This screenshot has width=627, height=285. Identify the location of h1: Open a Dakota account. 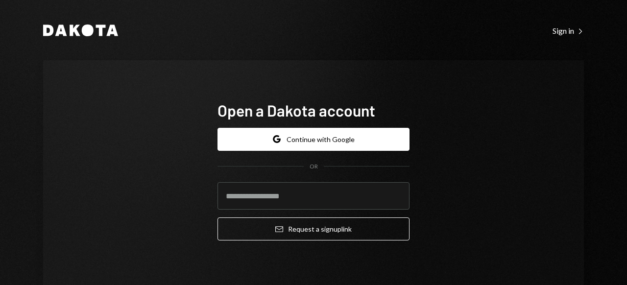
(314, 110).